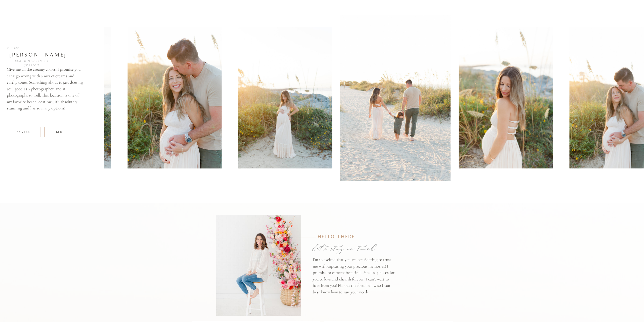 The height and width of the screenshot is (322, 644). I want to click on p: Hello there, so click(350, 237).